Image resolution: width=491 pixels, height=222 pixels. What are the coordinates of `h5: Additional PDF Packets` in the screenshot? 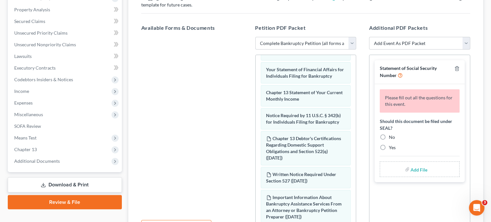 It's located at (419, 28).